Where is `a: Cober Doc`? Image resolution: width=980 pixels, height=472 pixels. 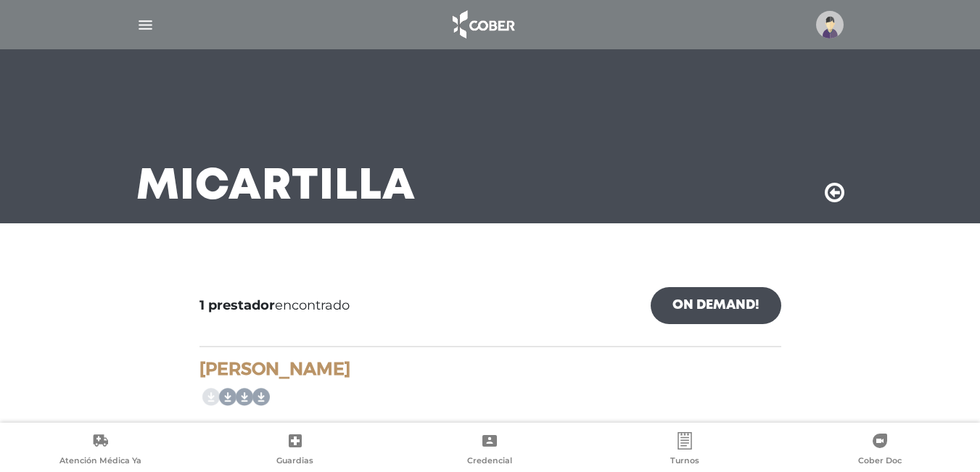
a: Cober Doc is located at coordinates (879, 449).